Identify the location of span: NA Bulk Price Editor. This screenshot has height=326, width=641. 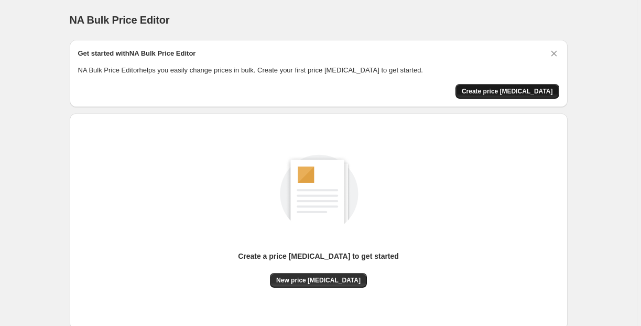
(120, 20).